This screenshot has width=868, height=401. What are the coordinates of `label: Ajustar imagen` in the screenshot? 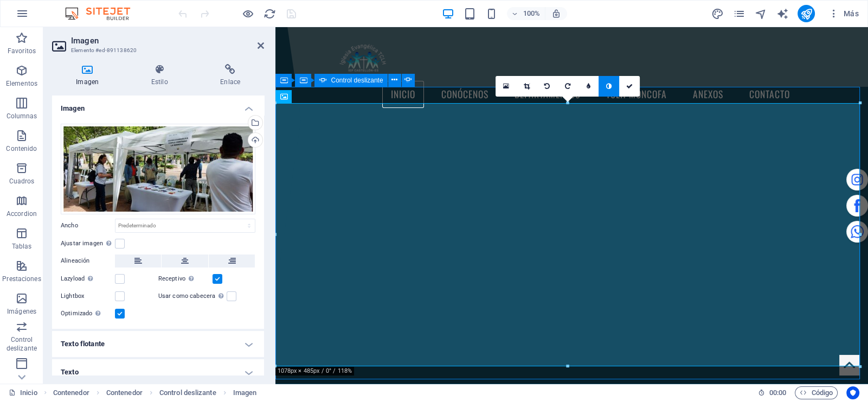 It's located at (88, 243).